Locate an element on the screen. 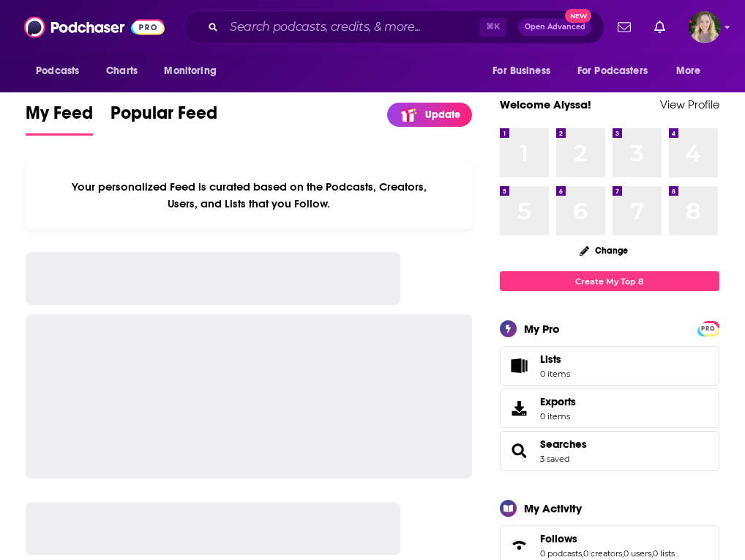 Image resolution: width=745 pixels, height=560 pixels. span: New is located at coordinates (578, 15).